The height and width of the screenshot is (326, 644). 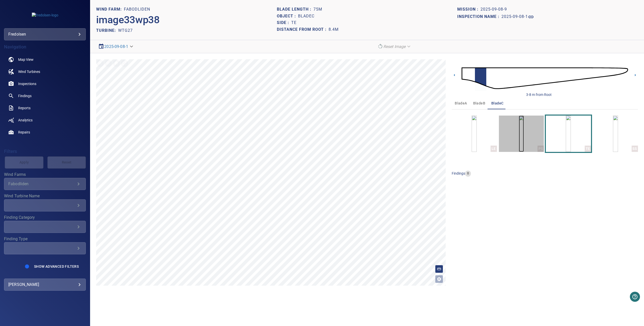 What do you see at coordinates (494, 10) in the screenshot?
I see `h1: 2025-09-08-9` at bounding box center [494, 10].